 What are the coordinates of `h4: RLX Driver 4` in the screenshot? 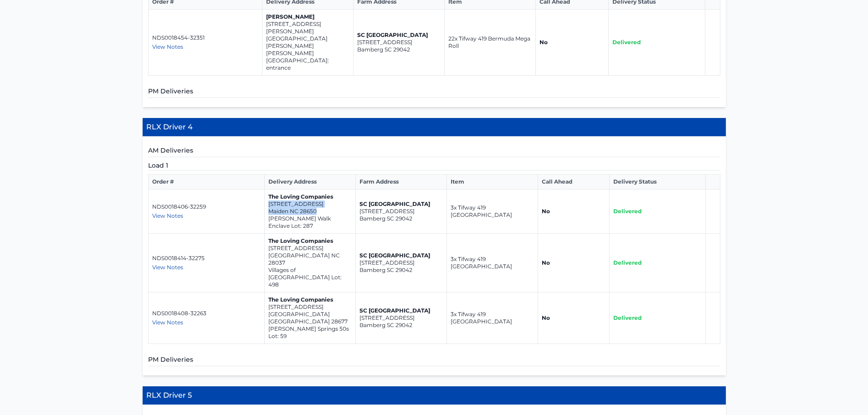 It's located at (434, 127).